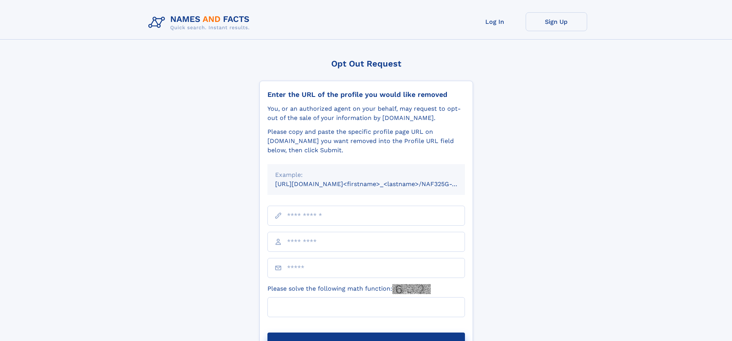 The image size is (732, 341). I want to click on label: Please solve the following math function:, so click(349, 289).